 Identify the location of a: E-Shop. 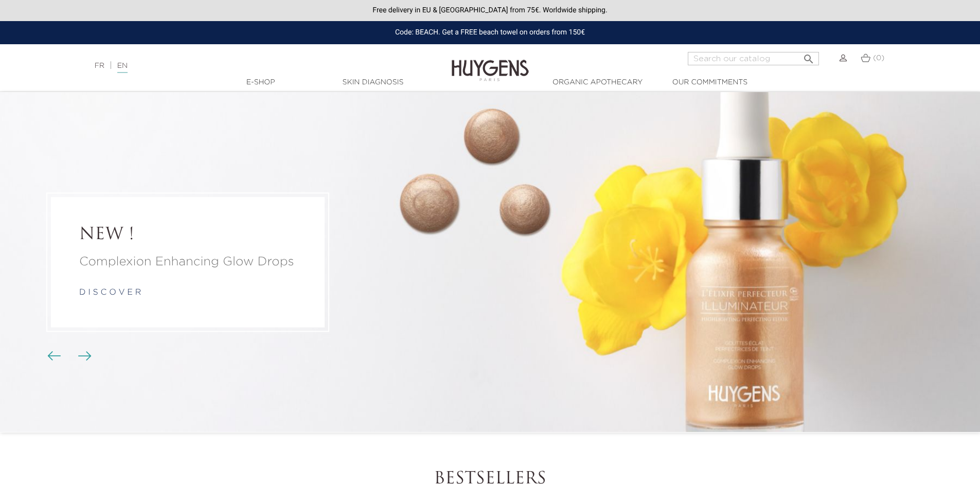
(261, 82).